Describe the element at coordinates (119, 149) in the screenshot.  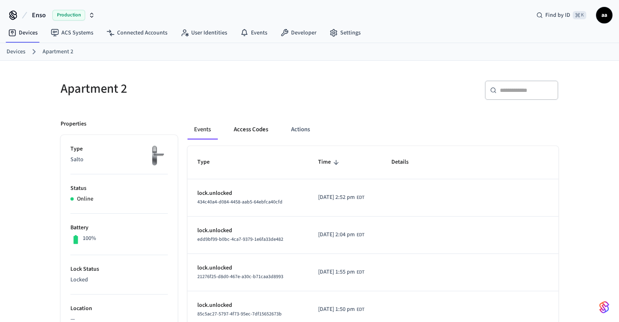
I see `p: Type` at that location.